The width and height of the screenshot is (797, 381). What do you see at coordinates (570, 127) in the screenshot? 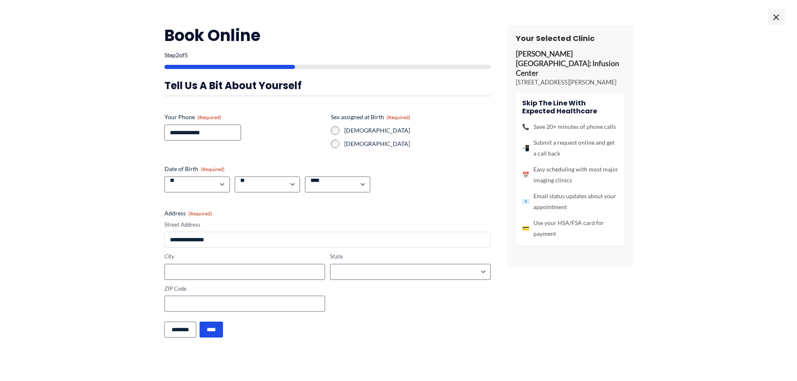
I see `li: Save 20+ minutes of phone calls` at bounding box center [570, 127].